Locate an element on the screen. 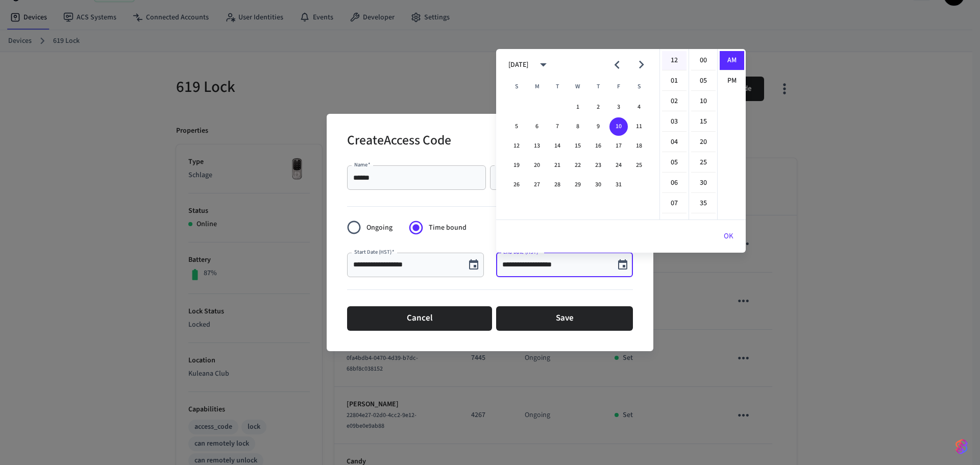 Image resolution: width=980 pixels, height=465 pixels. li: 10 minutes is located at coordinates (703, 102).